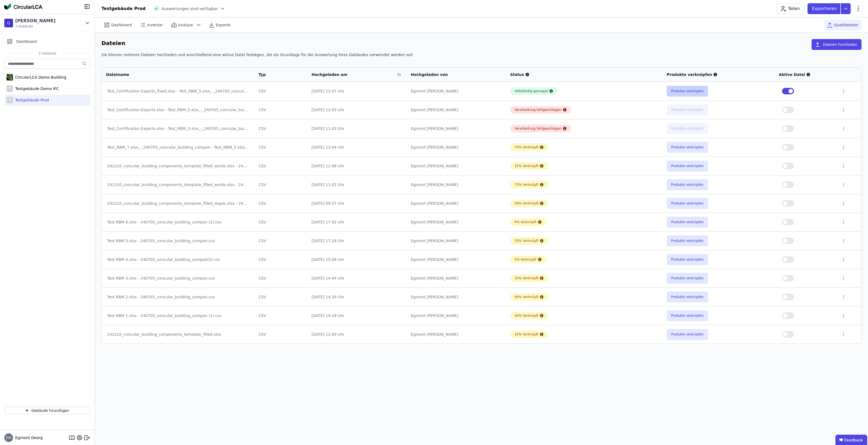  Describe the element at coordinates (178, 91) in the screenshot. I see `div: Test_Certification Exports_fixed.xlsx - Test_RBM_5.xlsx_-_240705_concular_building_compon.csv` at that location.